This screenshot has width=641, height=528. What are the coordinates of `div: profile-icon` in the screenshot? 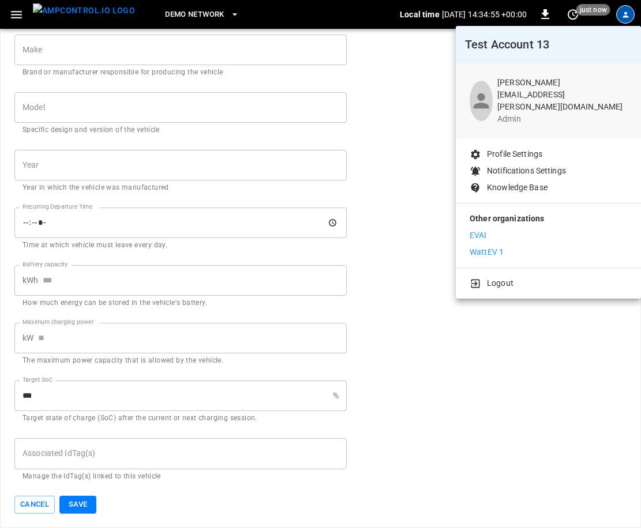 It's located at (481, 101).